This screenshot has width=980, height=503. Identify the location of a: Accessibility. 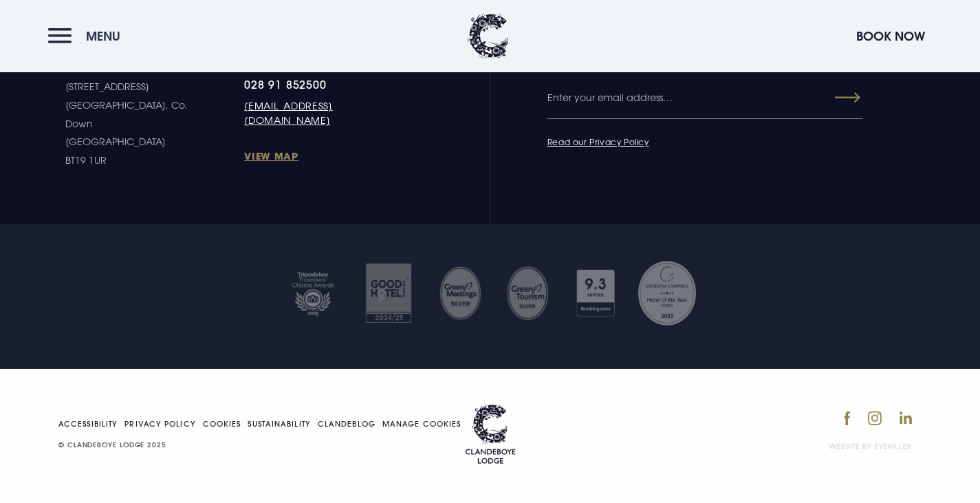
(88, 424).